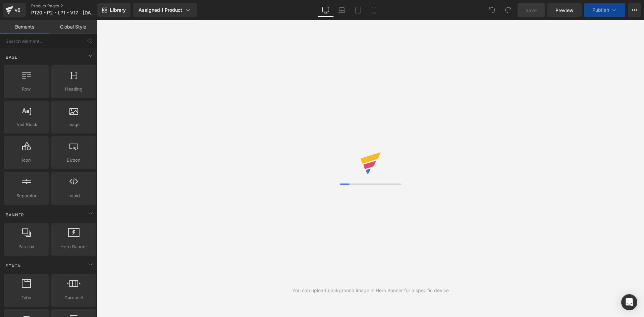 The image size is (644, 317). What do you see at coordinates (165, 10) in the screenshot?
I see `div: Assigned 1 Product` at bounding box center [165, 10].